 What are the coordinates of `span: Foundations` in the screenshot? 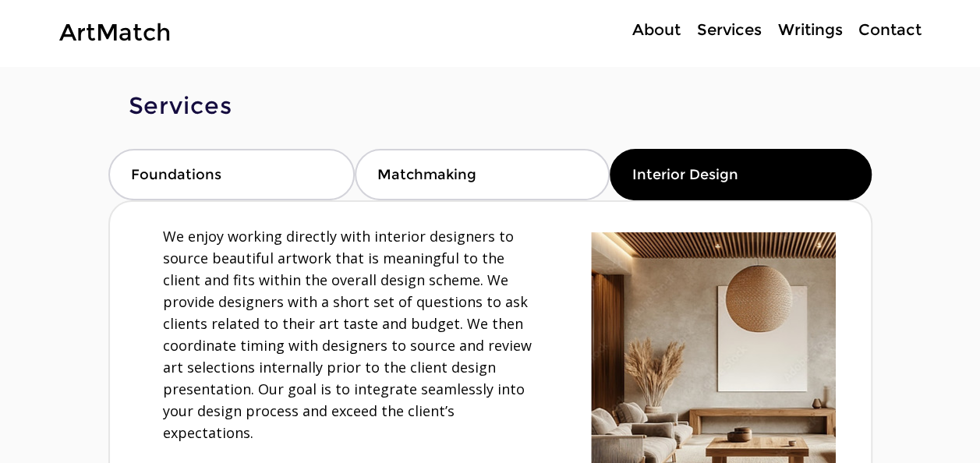 It's located at (176, 174).